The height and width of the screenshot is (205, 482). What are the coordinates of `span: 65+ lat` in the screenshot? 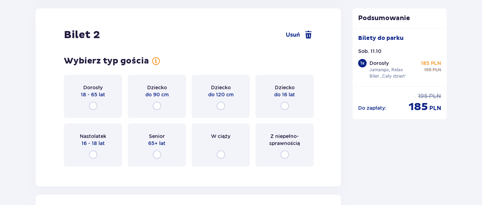 It's located at (157, 143).